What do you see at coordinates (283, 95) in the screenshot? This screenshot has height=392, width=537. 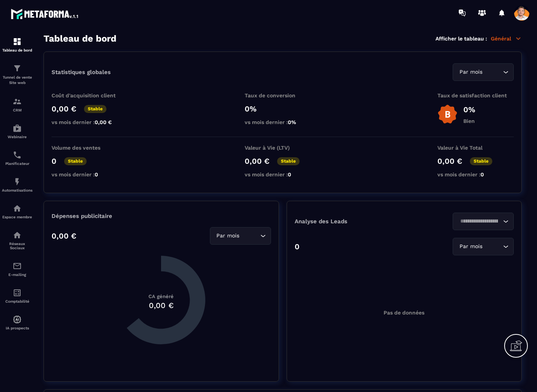 I see `p: Taux de conversion` at bounding box center [283, 95].